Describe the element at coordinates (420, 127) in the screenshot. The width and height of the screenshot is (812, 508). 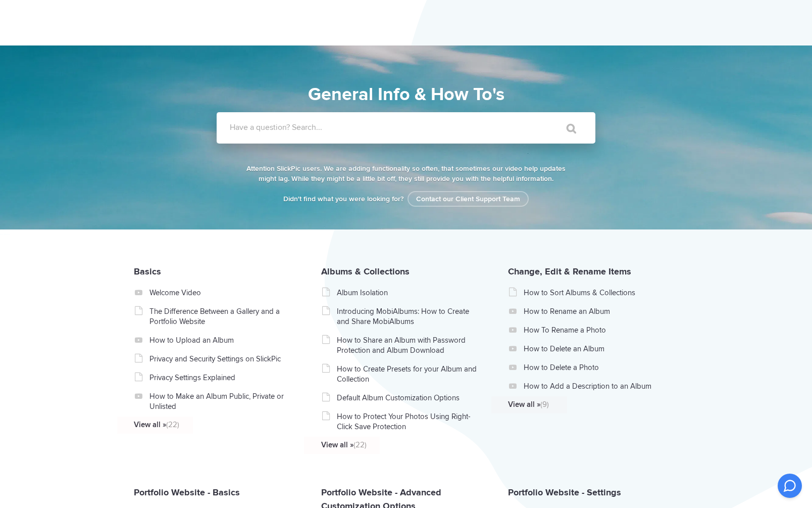
I see `label: Have a question? Search...` at that location.